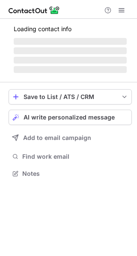 This screenshot has width=137, height=256. What do you see at coordinates (70, 174) in the screenshot?
I see `button: Notes` at bounding box center [70, 174].